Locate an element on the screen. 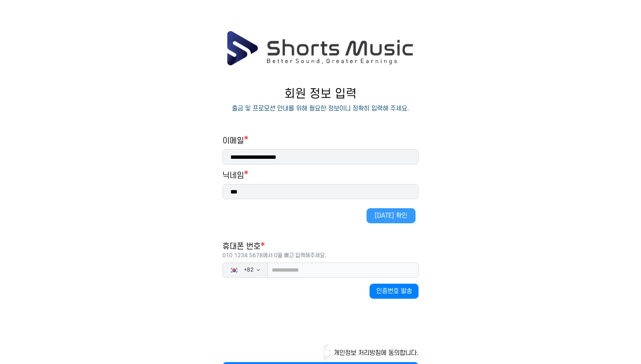 This screenshot has height=364, width=641. h1: 닉네임 is located at coordinates (233, 176).